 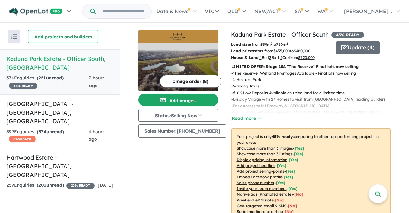 What do you see at coordinates (262, 188) in the screenshot?
I see `u: Invite your team members` at bounding box center [262, 188].